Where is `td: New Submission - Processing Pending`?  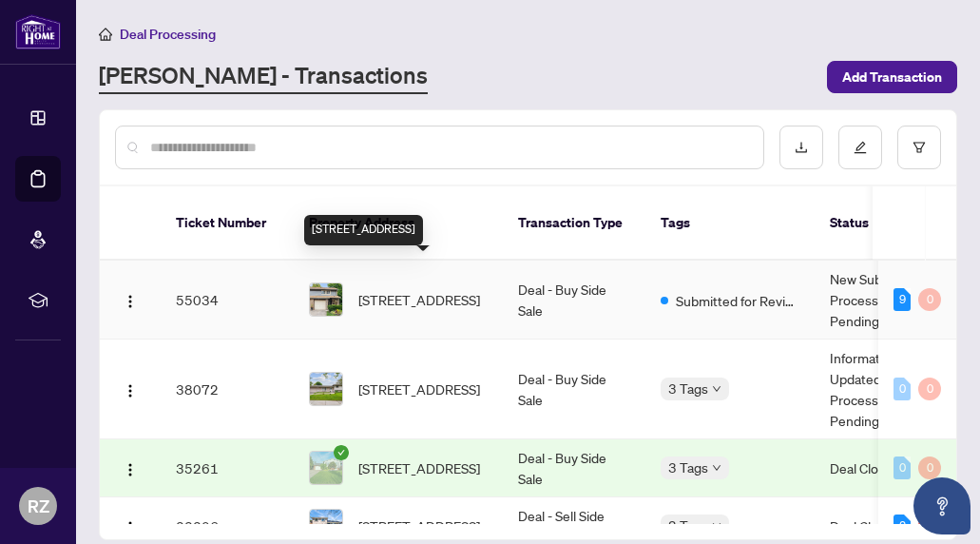 td: New Submission - Processing Pending is located at coordinates (885, 300).